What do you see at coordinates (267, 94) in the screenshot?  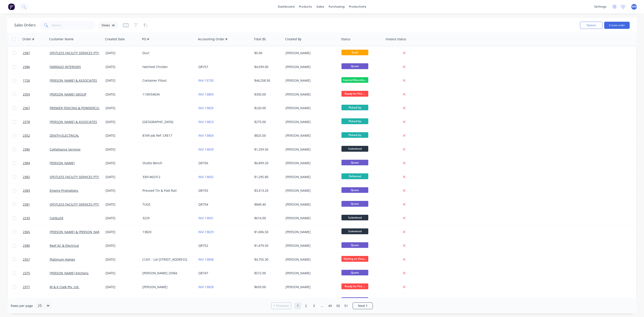 I see `div: $330.00` at bounding box center [267, 94].